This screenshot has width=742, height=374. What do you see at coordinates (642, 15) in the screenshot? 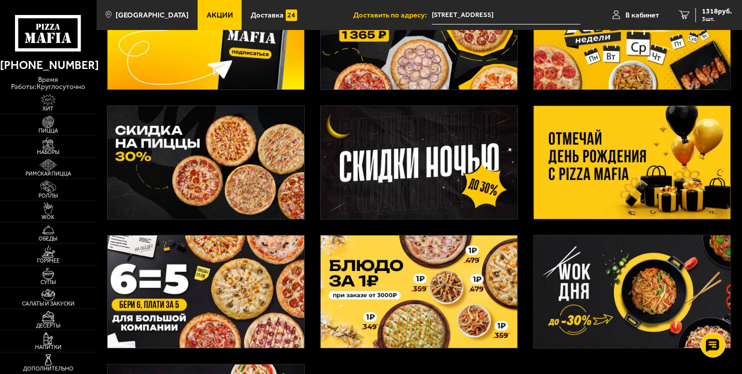
I see `span: В кабинет` at bounding box center [642, 15].